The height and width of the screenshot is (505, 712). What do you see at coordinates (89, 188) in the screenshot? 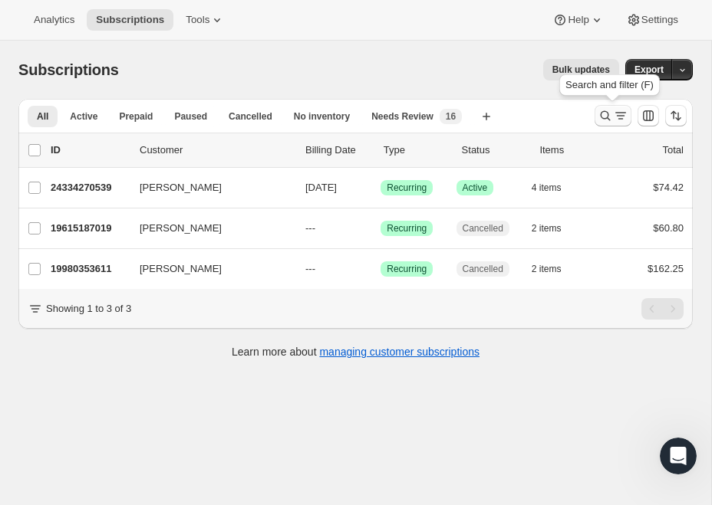
I see `p: 24334270539` at bounding box center [89, 188].